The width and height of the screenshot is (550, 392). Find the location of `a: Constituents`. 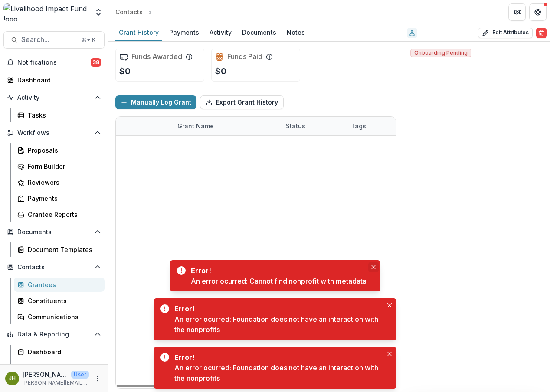

a: Constituents is located at coordinates (59, 300).